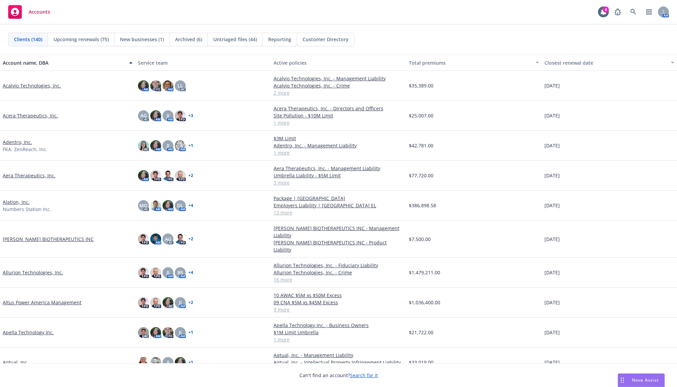 This screenshot has width=677, height=387. I want to click on span: BS, so click(180, 272).